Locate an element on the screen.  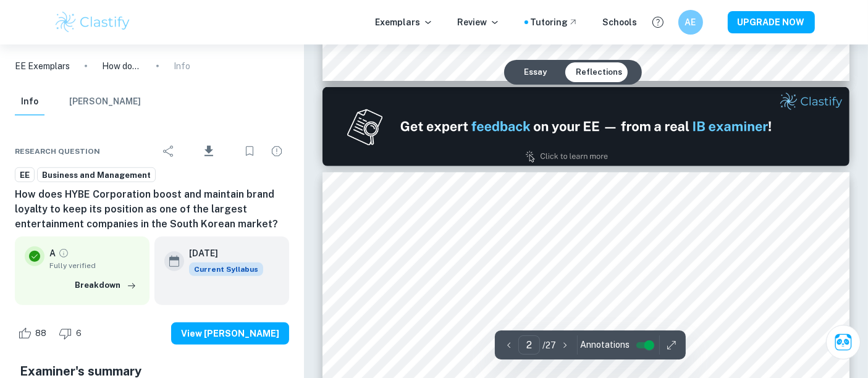
p: A is located at coordinates (53, 253).